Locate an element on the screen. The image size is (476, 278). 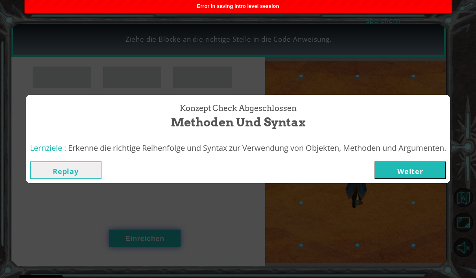
span: Konzept Check Abgeschlossen is located at coordinates (238, 108).